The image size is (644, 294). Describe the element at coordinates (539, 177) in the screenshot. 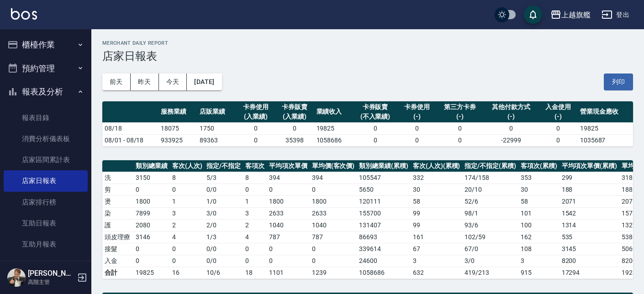

I see `td: 353` at that location.